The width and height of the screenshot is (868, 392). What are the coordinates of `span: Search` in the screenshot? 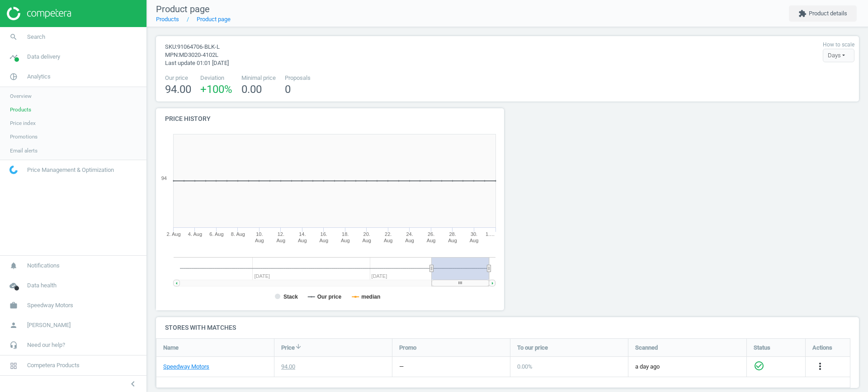 It's located at (36, 37).